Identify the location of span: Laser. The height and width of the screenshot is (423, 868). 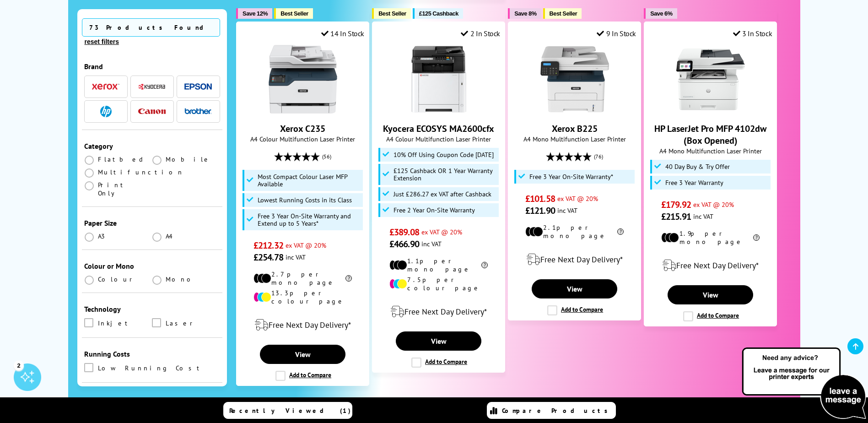
(181, 323).